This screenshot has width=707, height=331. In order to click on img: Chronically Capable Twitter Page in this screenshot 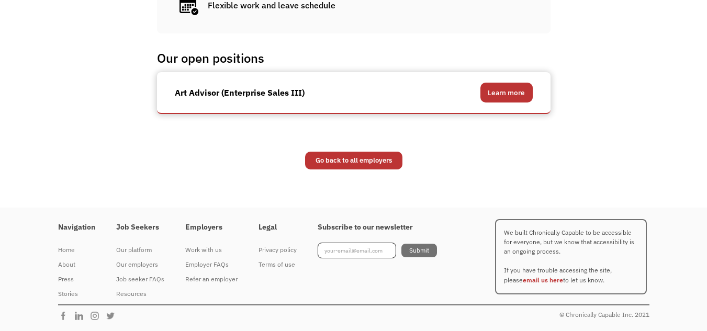, I will do `click(113, 316)`.